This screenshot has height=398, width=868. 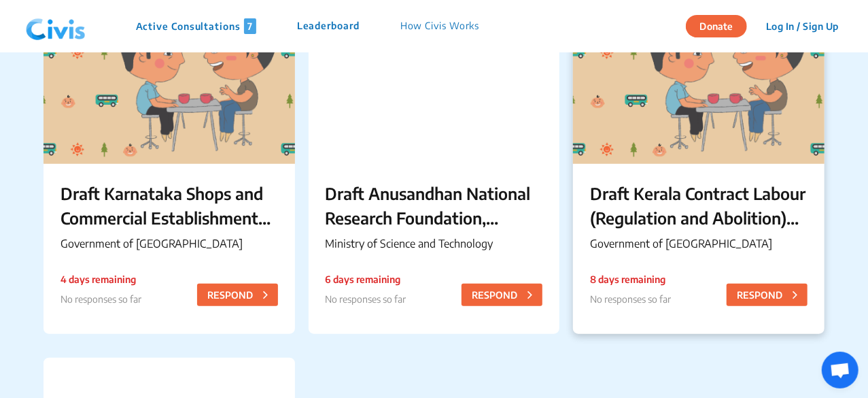 I want to click on img: navlogo.png, so click(x=55, y=26).